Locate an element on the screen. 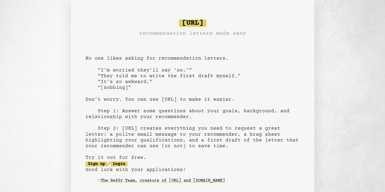  a: Sign up is located at coordinates (97, 164).